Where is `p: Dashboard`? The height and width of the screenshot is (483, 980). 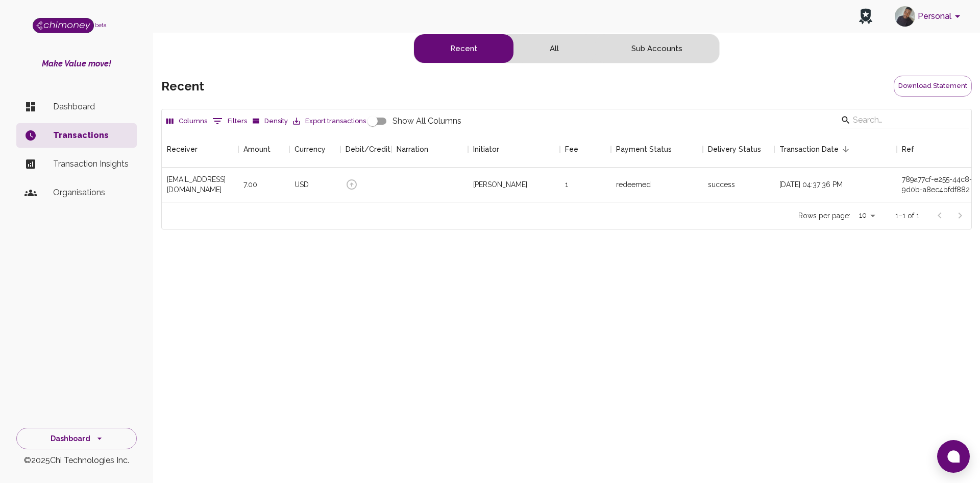
p: Dashboard is located at coordinates (91, 107).